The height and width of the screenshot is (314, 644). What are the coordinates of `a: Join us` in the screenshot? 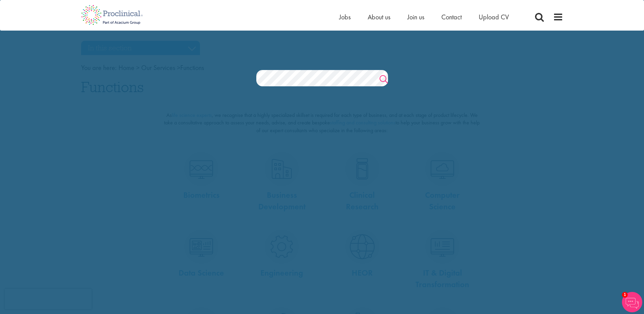 It's located at (416, 17).